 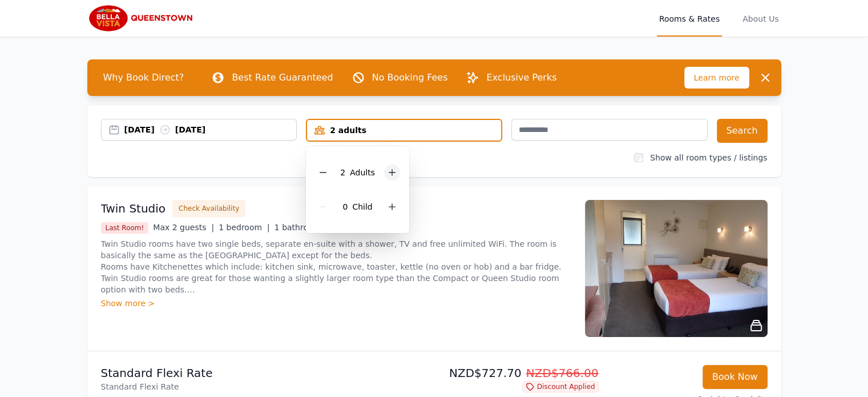 I want to click on div: Show more >, so click(x=336, y=303).